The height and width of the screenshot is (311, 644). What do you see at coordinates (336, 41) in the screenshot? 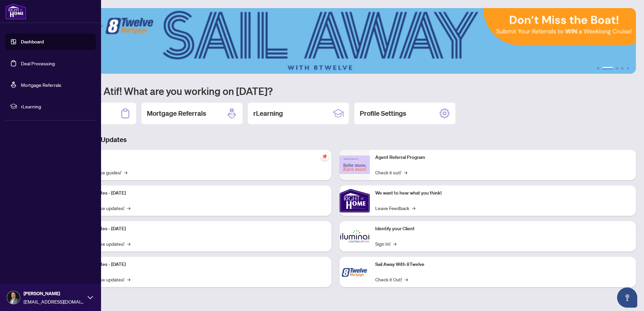
I see `img: Slide 1` at bounding box center [336, 41].